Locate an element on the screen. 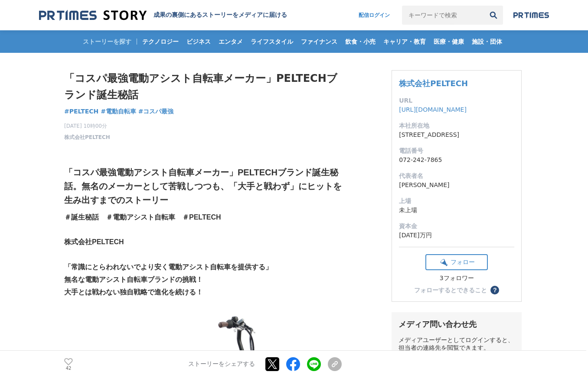  dd: 072-242-7865 is located at coordinates (457, 160).